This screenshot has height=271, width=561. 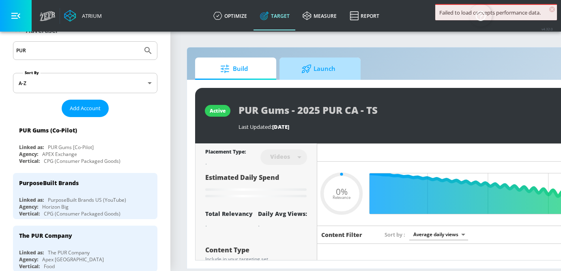 I want to click on a: Target, so click(x=274, y=16).